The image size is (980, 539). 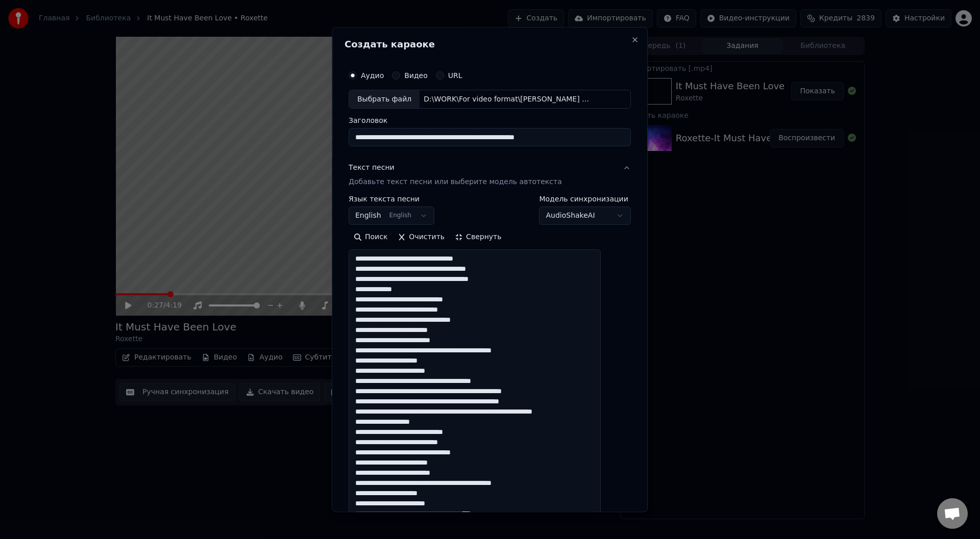 What do you see at coordinates (490, 44) in the screenshot?
I see `h2: Создать караоке` at bounding box center [490, 44].